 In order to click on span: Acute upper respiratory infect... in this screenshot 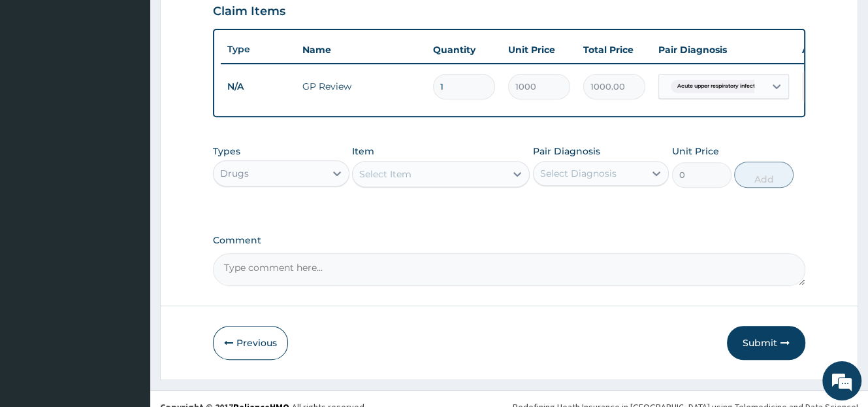, I will do `click(718, 87)`.